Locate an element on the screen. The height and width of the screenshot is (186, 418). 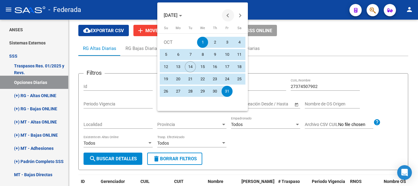
button: October 12, 2025 is located at coordinates (166, 67).